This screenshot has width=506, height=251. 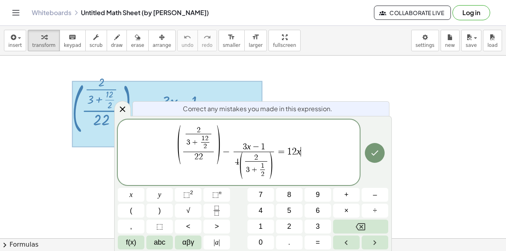 I want to click on span: 7, so click(x=261, y=194).